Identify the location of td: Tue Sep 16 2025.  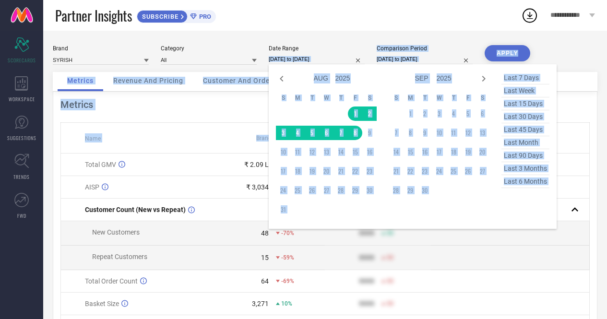
(424, 152).